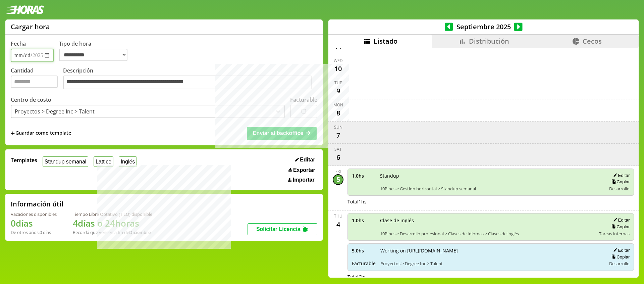  Describe the element at coordinates (338, 216) in the screenshot. I see `div: Thu` at that location.